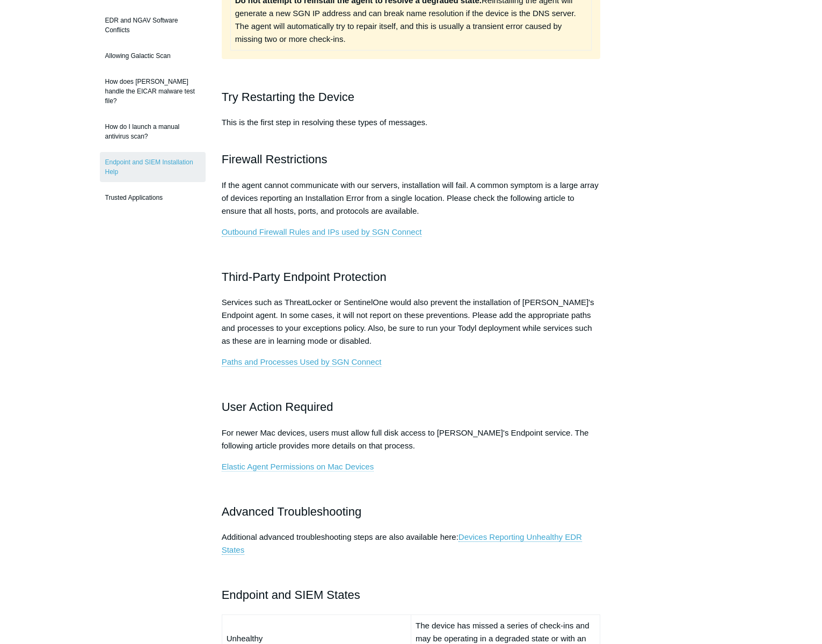  What do you see at coordinates (411, 543) in the screenshot?
I see `p: Additional advanced troubleshooting steps are also available here:` at bounding box center [411, 543].